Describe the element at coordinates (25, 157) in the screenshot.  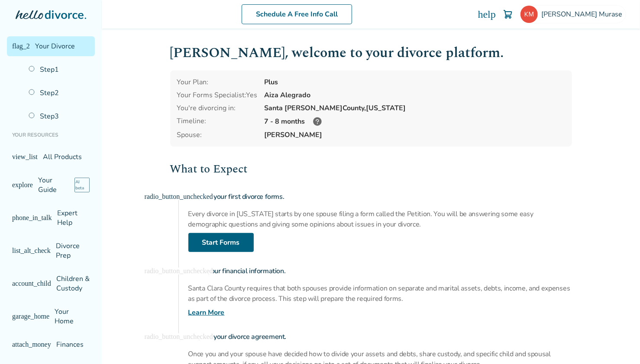
I see `span: view_list` at that location.